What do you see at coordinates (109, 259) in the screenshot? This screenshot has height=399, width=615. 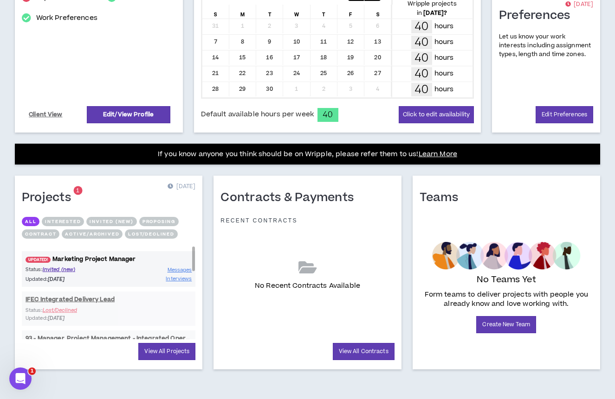 I see `a: UPDATED!Marketing Project Manager` at bounding box center [109, 259].